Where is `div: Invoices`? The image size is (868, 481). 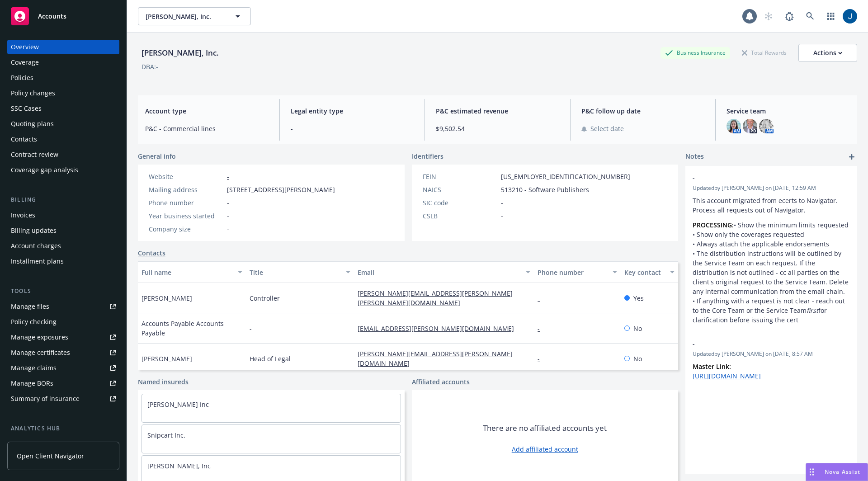
div: Invoices is located at coordinates (23, 215).